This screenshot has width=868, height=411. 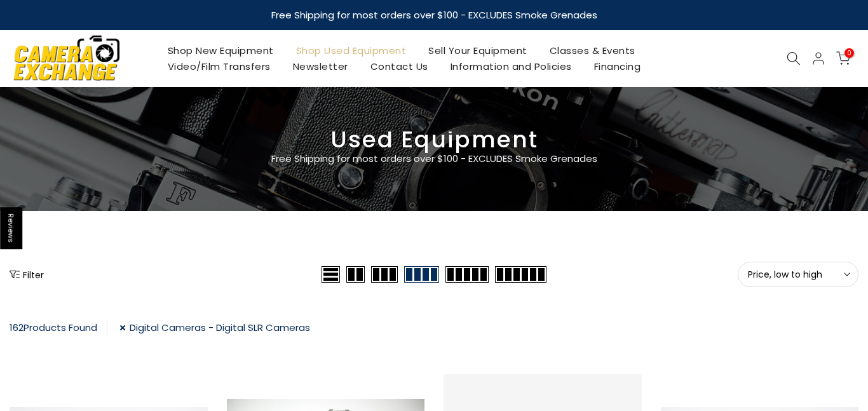 What do you see at coordinates (434, 140) in the screenshot?
I see `h3: Used Equipment` at bounding box center [434, 140].